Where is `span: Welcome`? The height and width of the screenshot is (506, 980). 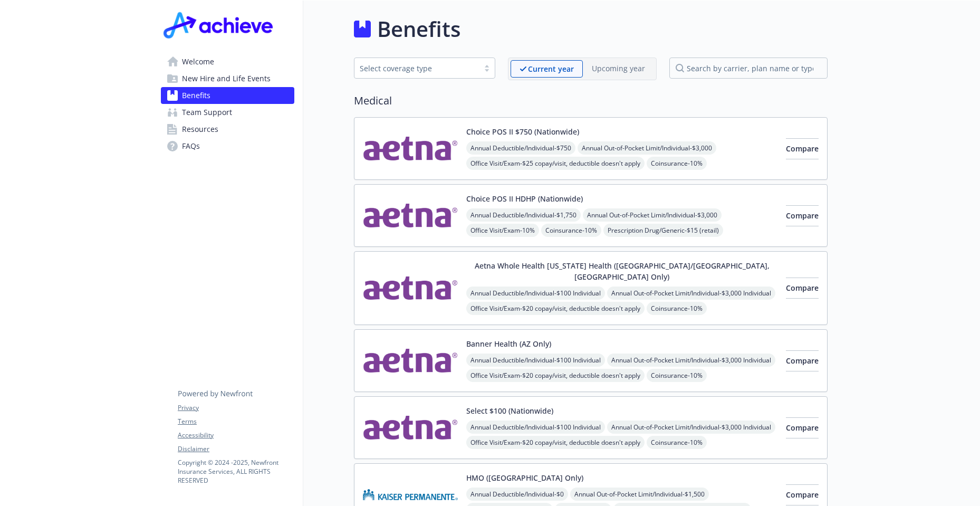 span: Welcome is located at coordinates (198, 61).